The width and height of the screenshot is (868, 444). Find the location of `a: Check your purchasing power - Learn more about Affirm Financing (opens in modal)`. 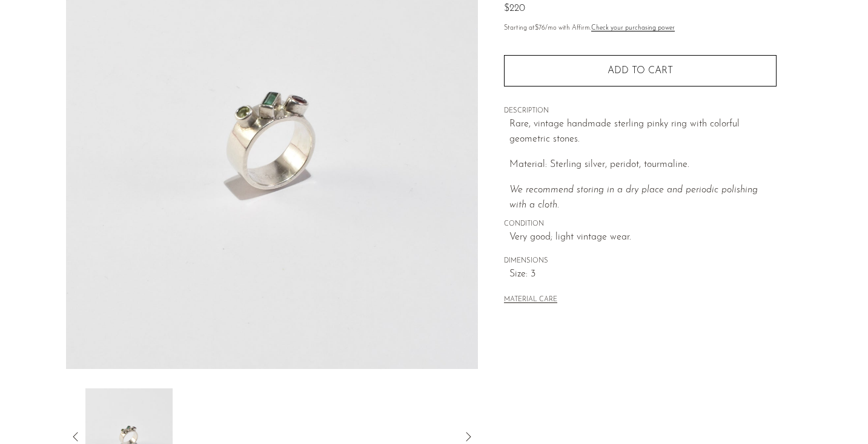

a: Check your purchasing power - Learn more about Affirm Financing (opens in modal) is located at coordinates (632, 28).